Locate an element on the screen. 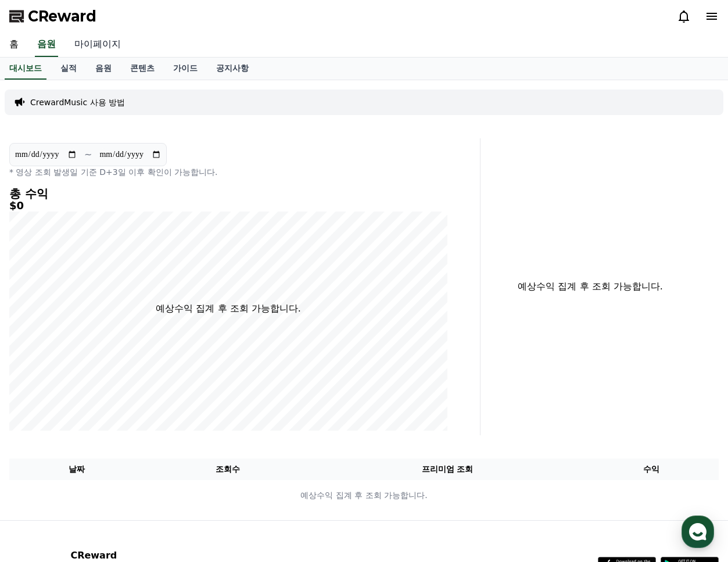 The width and height of the screenshot is (728, 562). a: 대화 is located at coordinates (113, 383).